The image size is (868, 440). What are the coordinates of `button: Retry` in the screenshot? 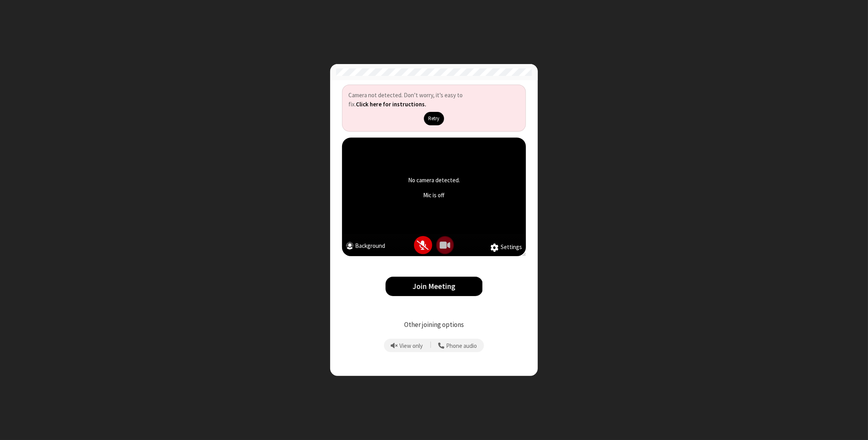 It's located at (434, 119).